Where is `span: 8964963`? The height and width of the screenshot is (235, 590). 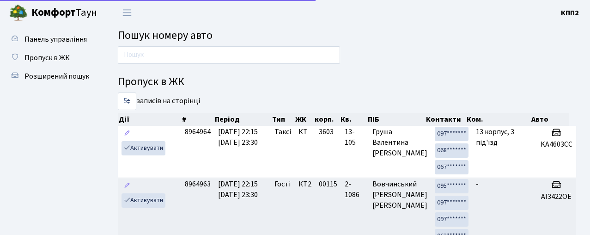 span: 8964963 is located at coordinates (198, 184).